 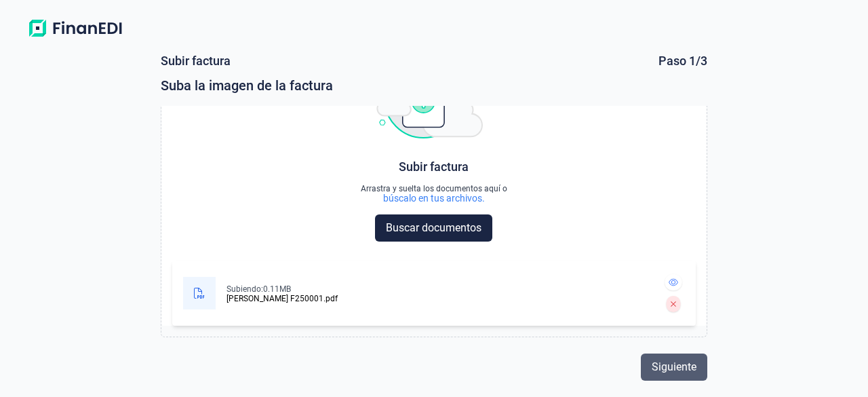 I want to click on span: Buscar documentos, so click(x=434, y=228).